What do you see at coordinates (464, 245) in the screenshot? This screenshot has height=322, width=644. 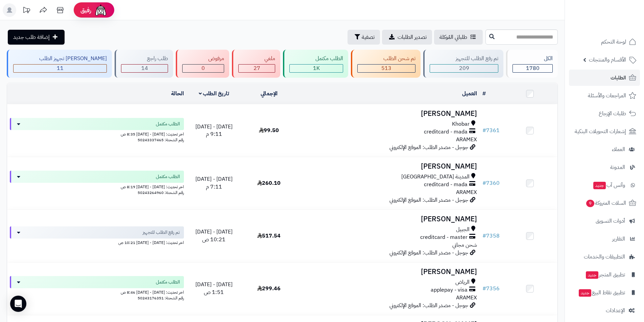 I see `span: شحن مجاني` at bounding box center [464, 245].